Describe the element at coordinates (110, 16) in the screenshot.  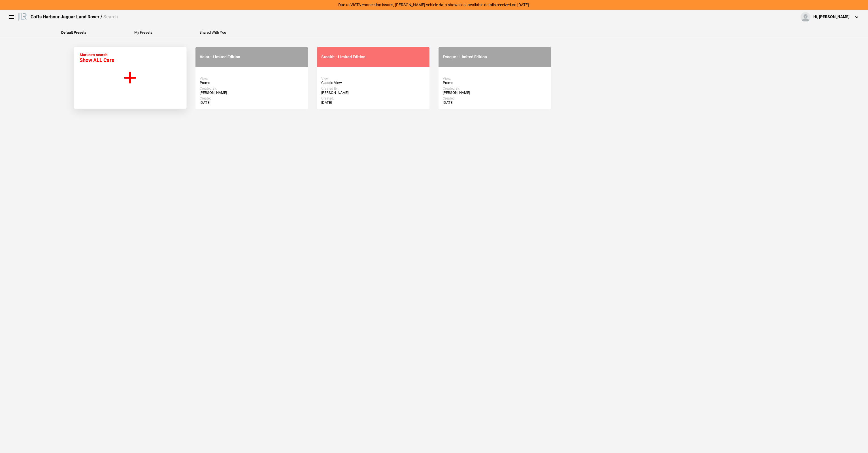
I see `span: Search` at that location.